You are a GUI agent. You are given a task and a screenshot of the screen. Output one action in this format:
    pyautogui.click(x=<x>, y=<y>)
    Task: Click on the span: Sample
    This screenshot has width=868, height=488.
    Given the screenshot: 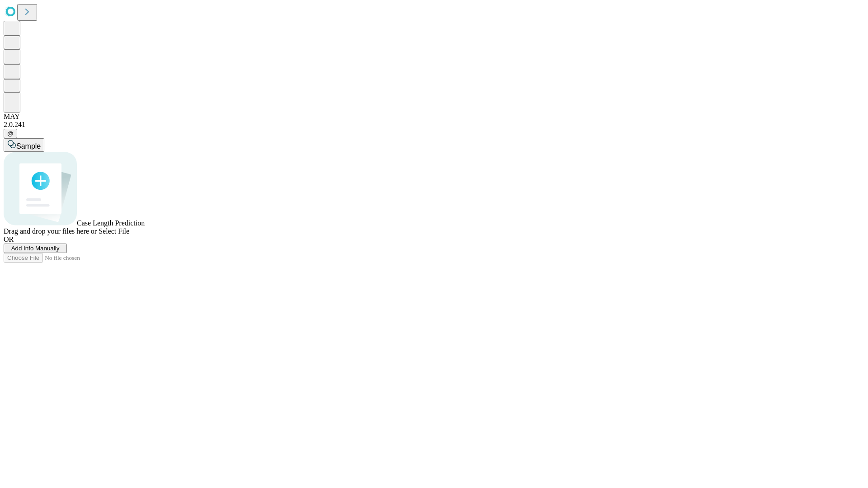 What is the action you would take?
    pyautogui.click(x=29, y=146)
    